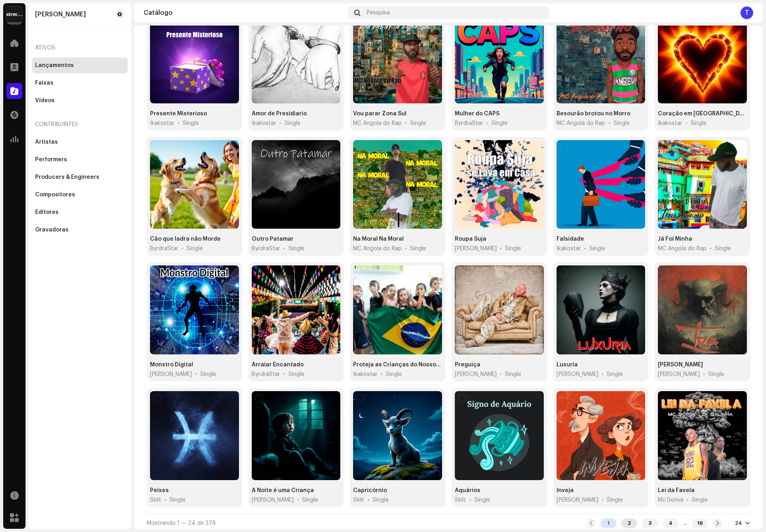 Image resolution: width=766 pixels, height=532 pixels. Describe the element at coordinates (80, 124) in the screenshot. I see `re-a-nav-header: Contribuintes` at that location.